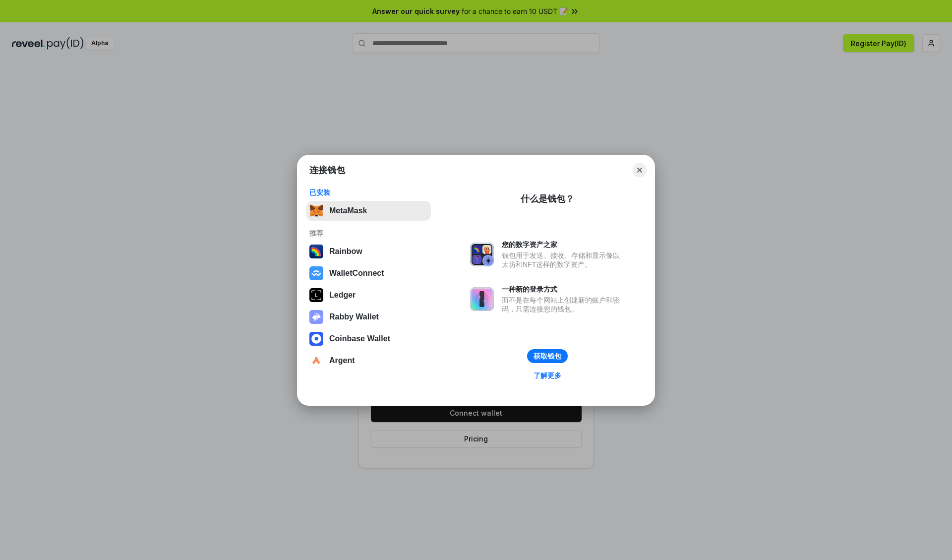 Image resolution: width=952 pixels, height=560 pixels. What do you see at coordinates (368, 192) in the screenshot?
I see `div: 已安装` at bounding box center [368, 192].